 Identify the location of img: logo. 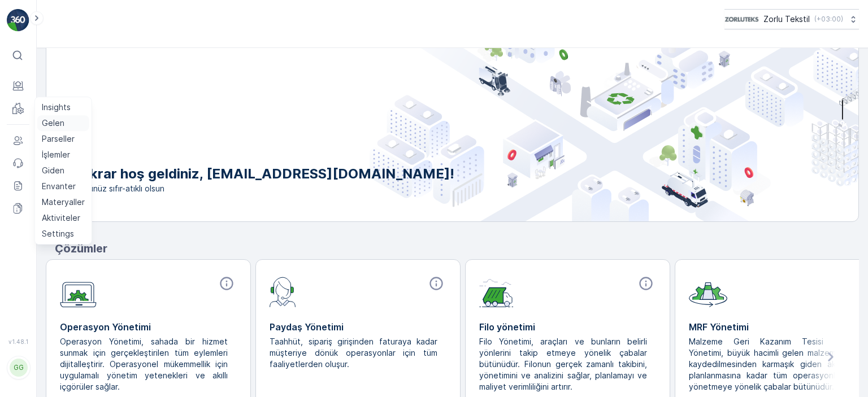
(18, 20).